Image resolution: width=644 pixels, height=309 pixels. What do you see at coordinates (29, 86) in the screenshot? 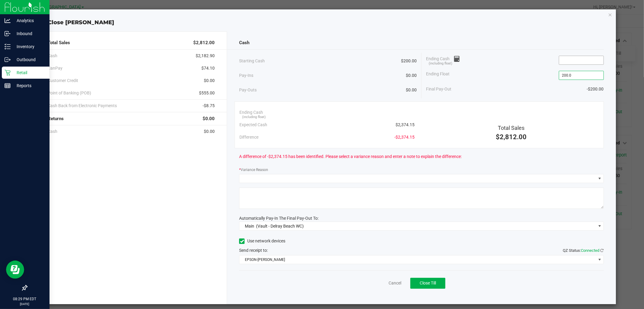
I see `p: Reports` at bounding box center [29, 86].